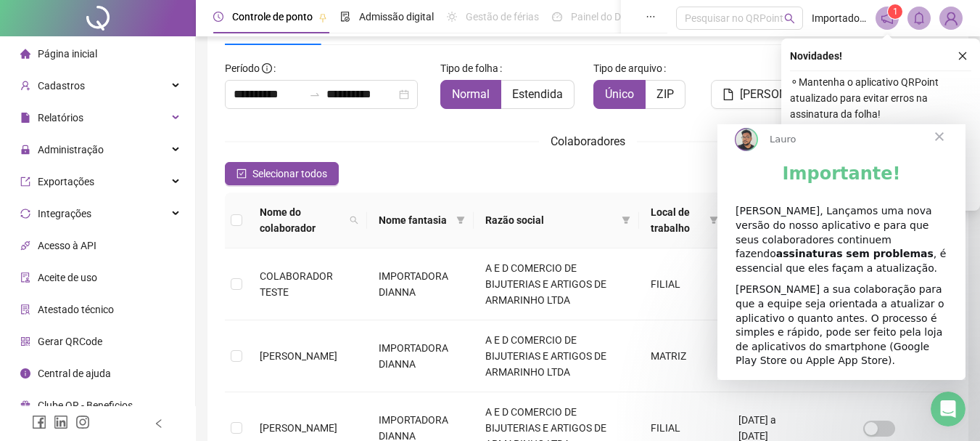 The width and height of the screenshot is (980, 441). Describe the element at coordinates (895, 11) in the screenshot. I see `span: 1` at that location.